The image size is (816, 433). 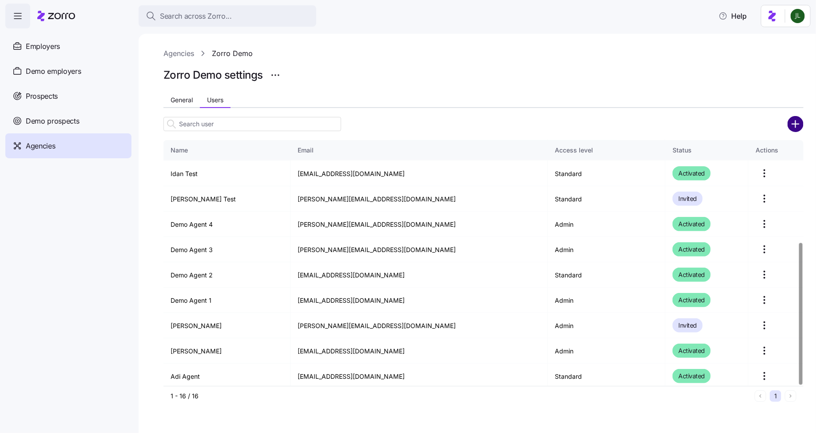 What do you see at coordinates (776, 150) in the screenshot?
I see `div: Actions` at bounding box center [776, 150].